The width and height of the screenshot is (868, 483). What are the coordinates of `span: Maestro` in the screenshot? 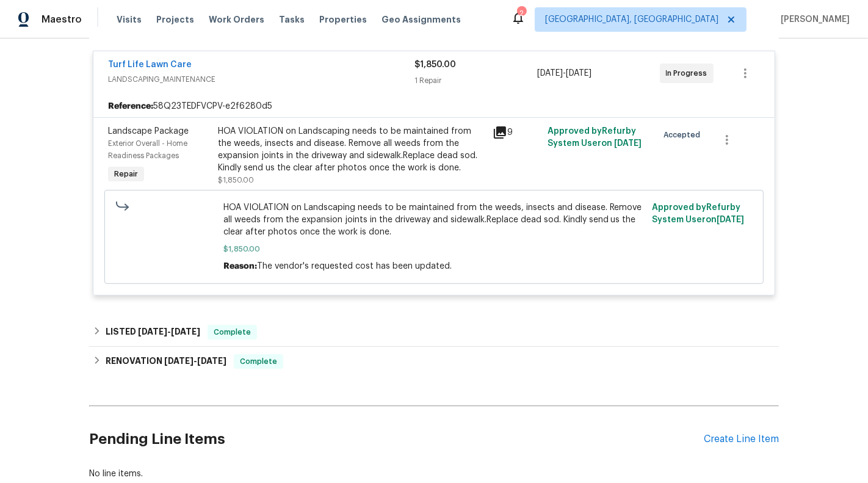 It's located at (61, 19).